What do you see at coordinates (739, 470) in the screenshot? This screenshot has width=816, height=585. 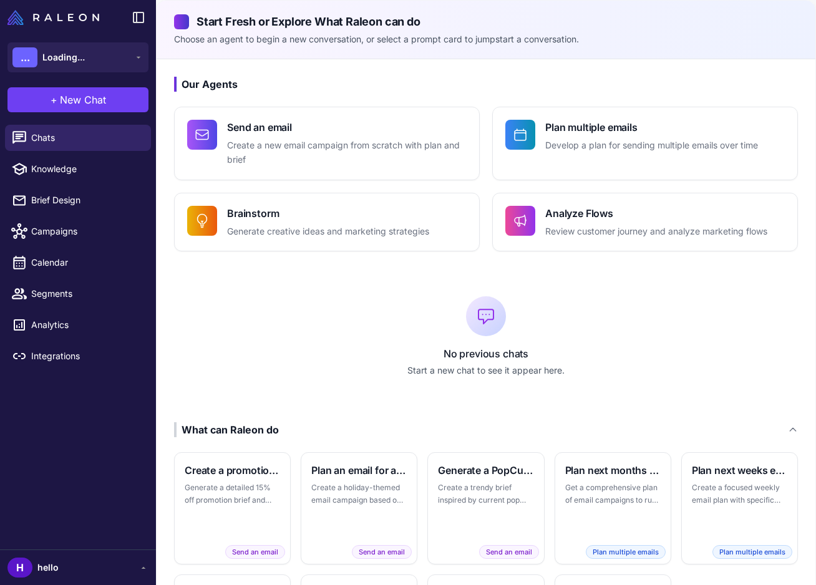 I see `h3: Plan next weeks emails` at bounding box center [739, 470].